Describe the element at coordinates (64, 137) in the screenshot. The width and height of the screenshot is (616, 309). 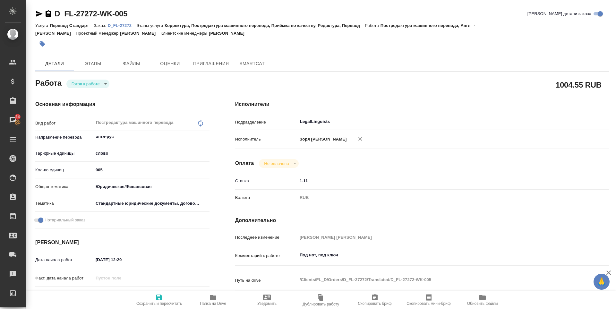
I see `p: Направление перевода` at that location.